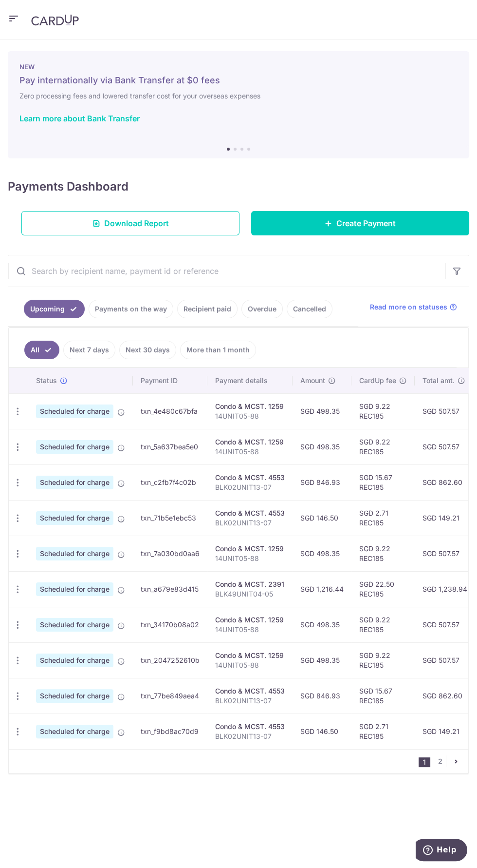 This screenshot has height=868, width=477. I want to click on td: txn_a679e83d415, so click(170, 589).